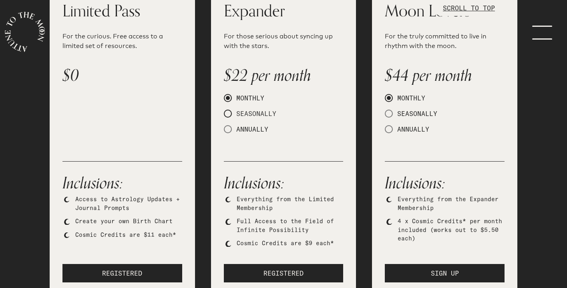 The image size is (567, 288). Describe the element at coordinates (128, 235) in the screenshot. I see `li: Cosmic Credits are $11 each*` at that location.